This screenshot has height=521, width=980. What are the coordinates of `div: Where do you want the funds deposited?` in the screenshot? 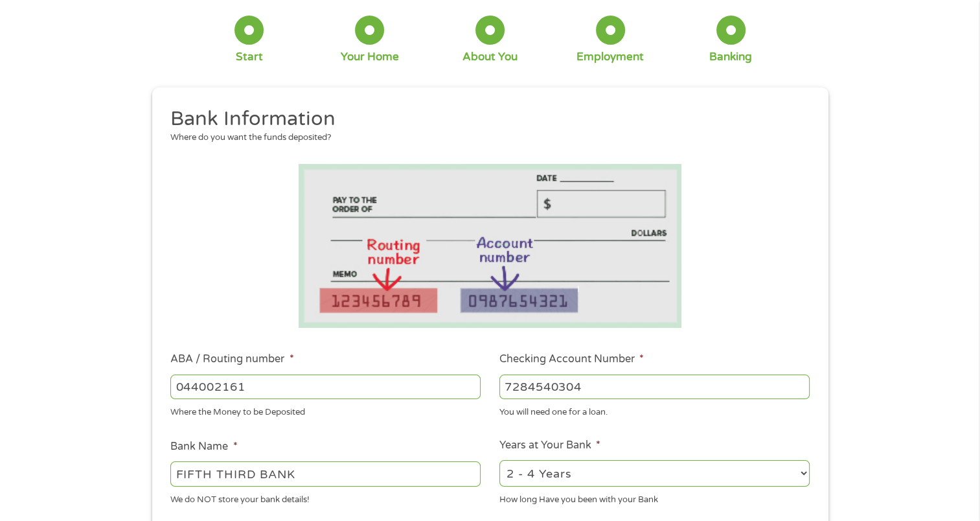 It's located at (485, 138).